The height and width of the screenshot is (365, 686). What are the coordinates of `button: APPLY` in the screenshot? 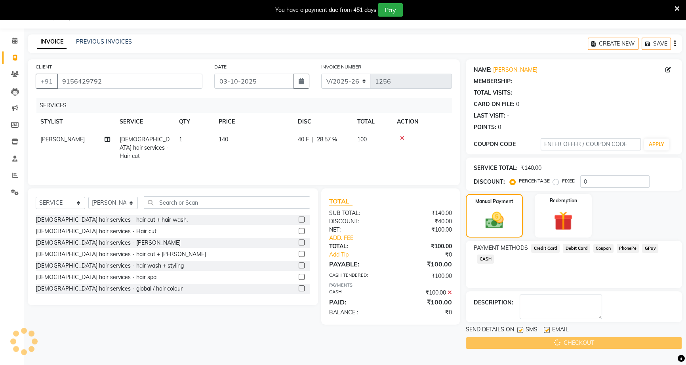 It's located at (657, 145).